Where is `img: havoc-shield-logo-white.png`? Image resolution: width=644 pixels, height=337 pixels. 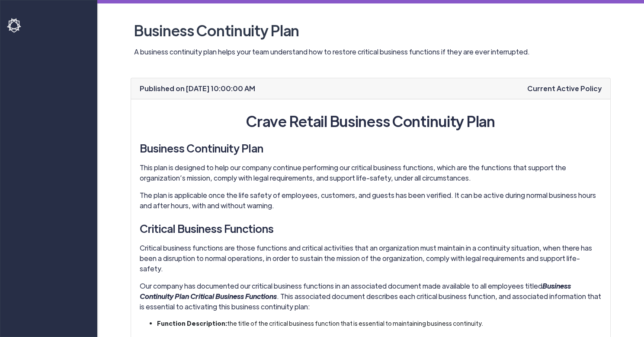 img: havoc-shield-logo-white.png is located at coordinates (15, 26).